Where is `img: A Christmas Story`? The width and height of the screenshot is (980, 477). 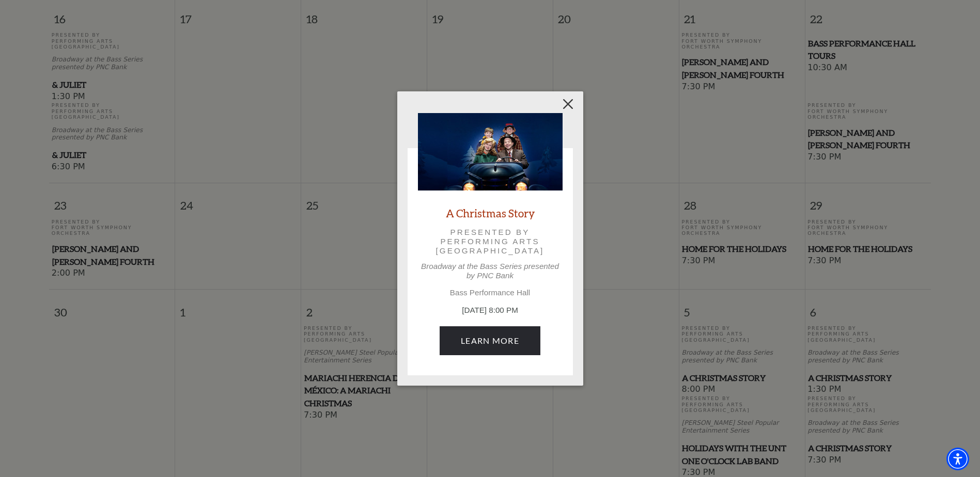
img: A Christmas Story is located at coordinates (490, 152).